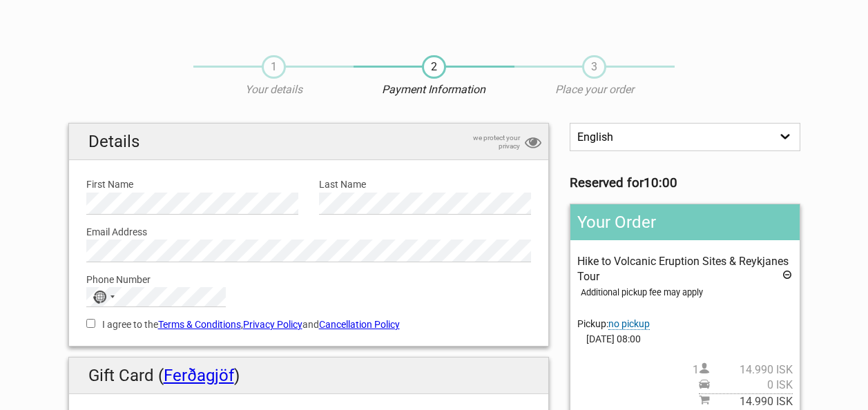  I want to click on a: Terms & Conditions, so click(200, 324).